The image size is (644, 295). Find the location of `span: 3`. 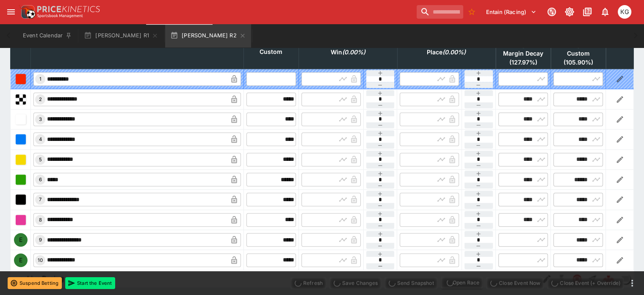

span: 3 is located at coordinates (40, 119).